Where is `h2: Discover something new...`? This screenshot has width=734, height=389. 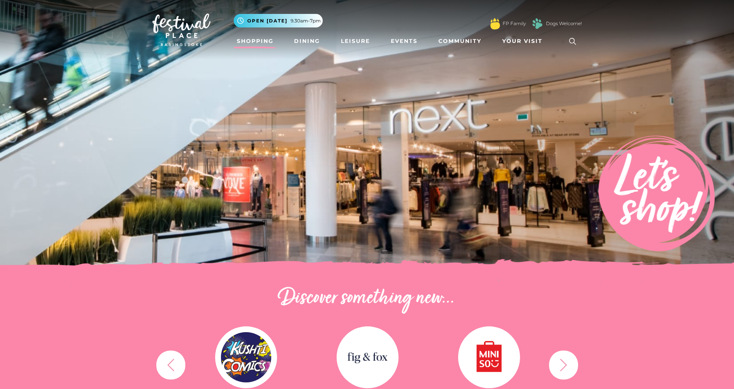 h2: Discover something new... is located at coordinates (367, 299).